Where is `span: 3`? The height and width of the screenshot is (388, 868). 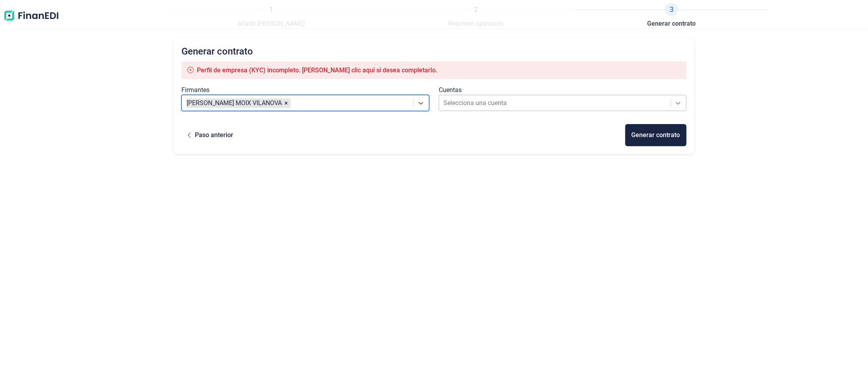
span: 3 is located at coordinates (672, 9).